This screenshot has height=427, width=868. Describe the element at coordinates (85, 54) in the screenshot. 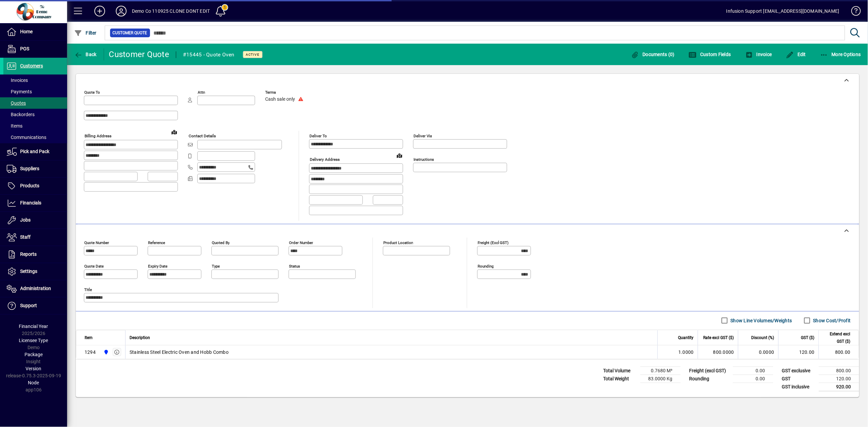

I see `button: Back` at that location.